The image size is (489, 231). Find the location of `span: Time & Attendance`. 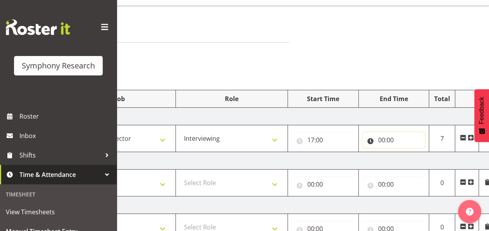

span: Time & Attendance is located at coordinates (60, 175).